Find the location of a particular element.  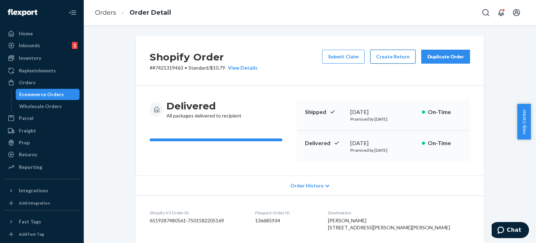

span: Order History is located at coordinates (307, 185).